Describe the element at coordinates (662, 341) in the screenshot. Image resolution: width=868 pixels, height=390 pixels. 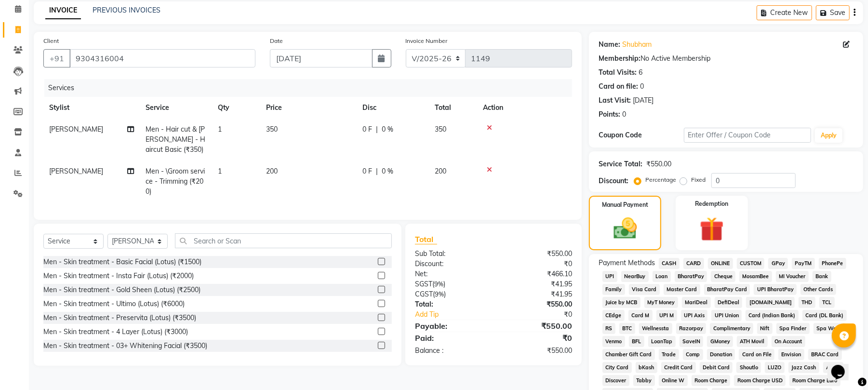
I see `span: LoanTap` at that location.